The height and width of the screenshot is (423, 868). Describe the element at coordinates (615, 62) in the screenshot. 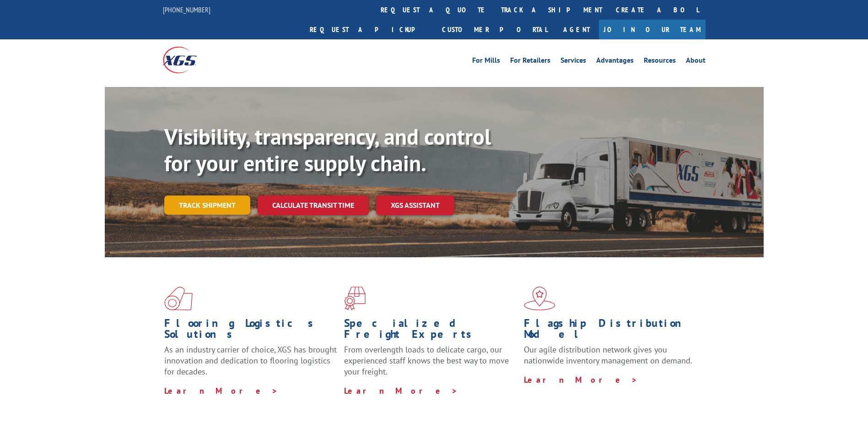

I see `a: Advantages` at that location.